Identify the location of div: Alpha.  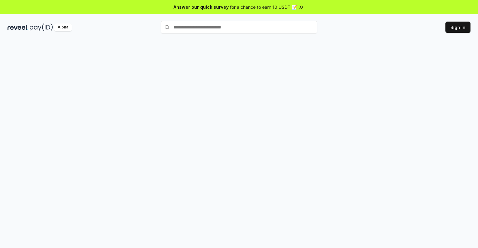
(63, 27).